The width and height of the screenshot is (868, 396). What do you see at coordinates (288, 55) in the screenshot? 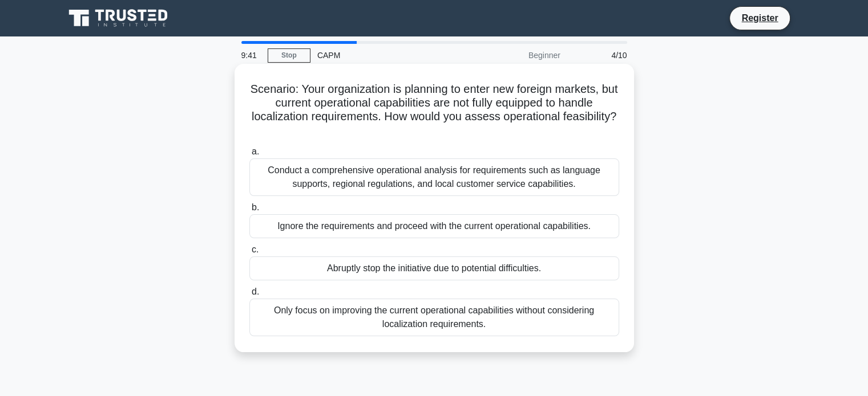
I see `a: Stop` at bounding box center [288, 55].